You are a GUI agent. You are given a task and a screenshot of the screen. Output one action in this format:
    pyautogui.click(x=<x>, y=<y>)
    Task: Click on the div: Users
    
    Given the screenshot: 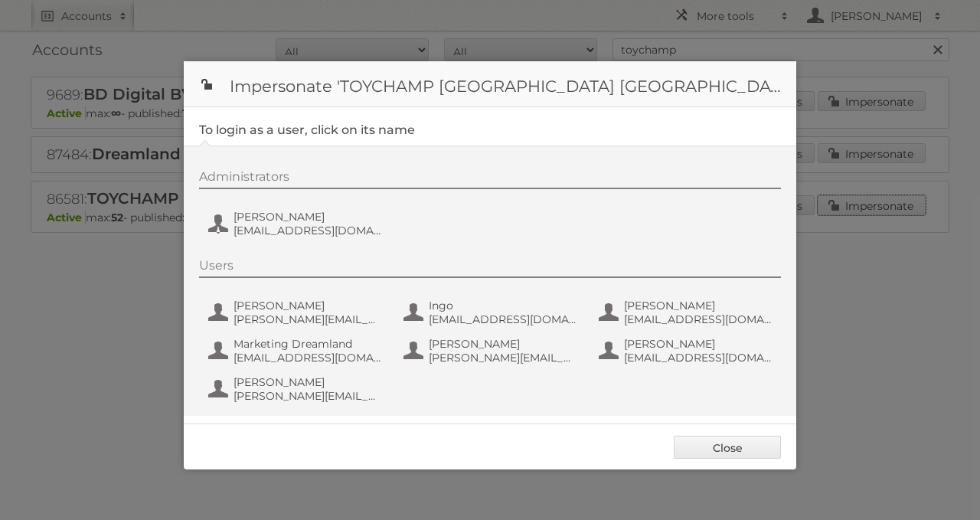 What is the action you would take?
    pyautogui.click(x=490, y=268)
    